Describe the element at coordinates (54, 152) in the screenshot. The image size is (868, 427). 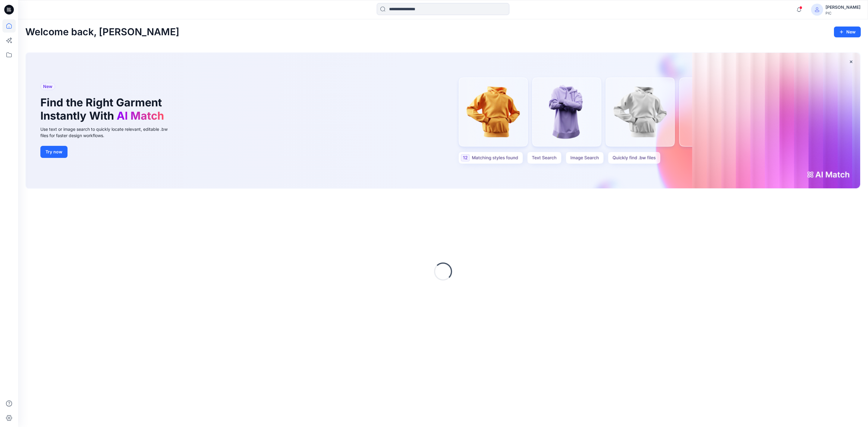
I see `button: Try now` at that location.